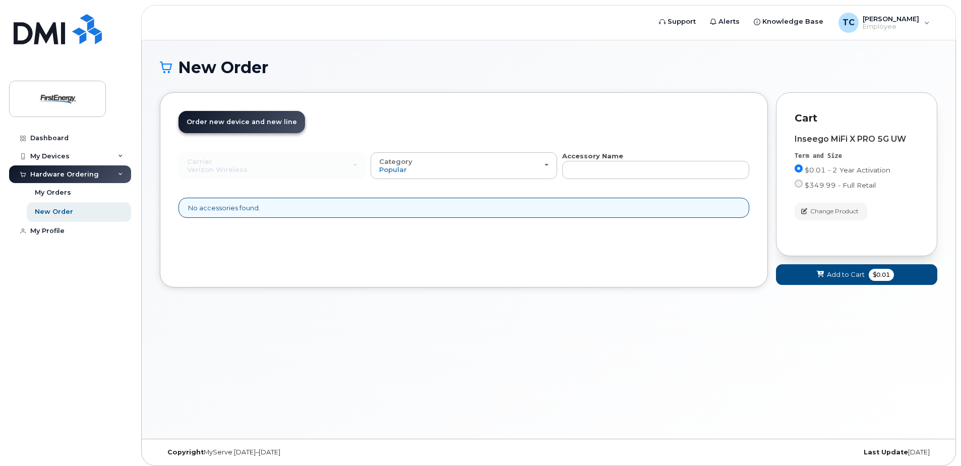  Describe the element at coordinates (464, 165) in the screenshot. I see `button: Category Popular` at that location.